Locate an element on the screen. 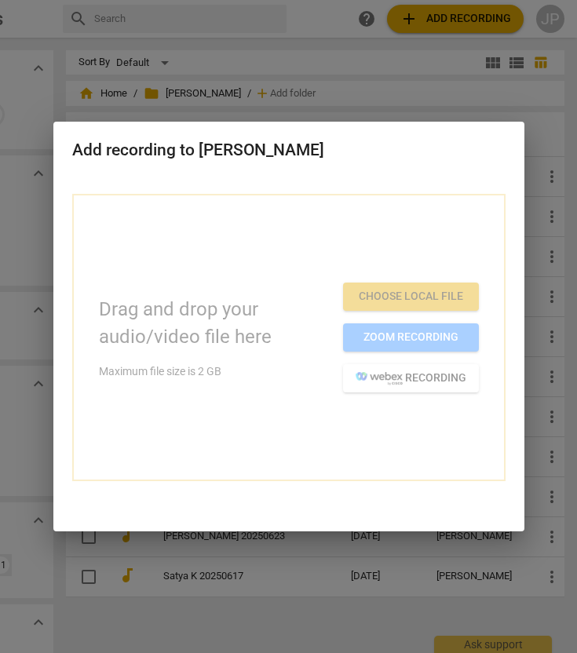  p: Maximum file size is 2 GB is located at coordinates (214, 371).